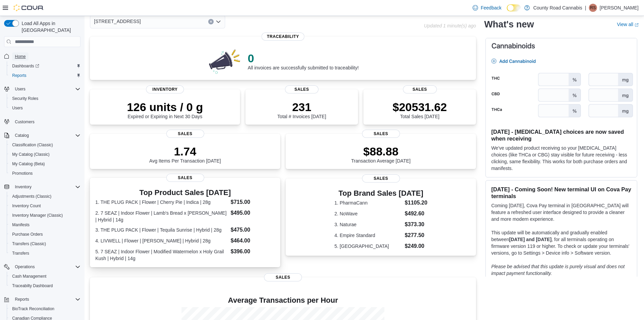 This screenshot has width=644, height=320. What do you see at coordinates (18, 108) in the screenshot?
I see `a: Users` at bounding box center [18, 108].